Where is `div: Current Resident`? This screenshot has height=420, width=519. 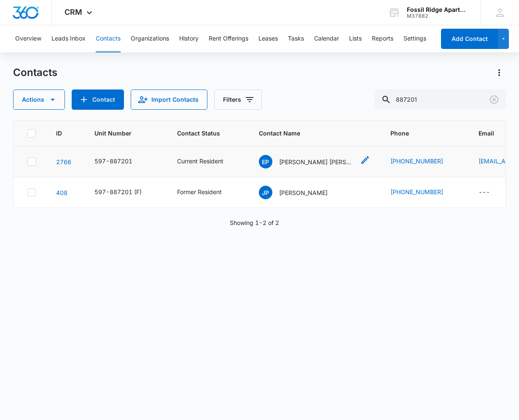 div: Current Resident is located at coordinates (200, 161).